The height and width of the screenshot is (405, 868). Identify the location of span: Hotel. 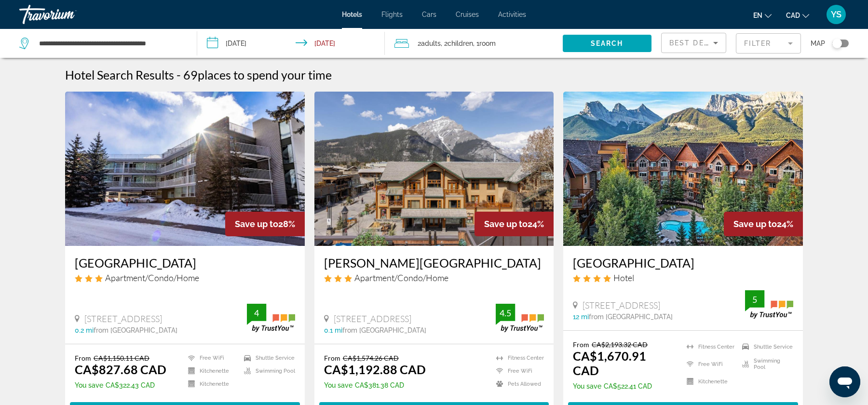
(623, 277).